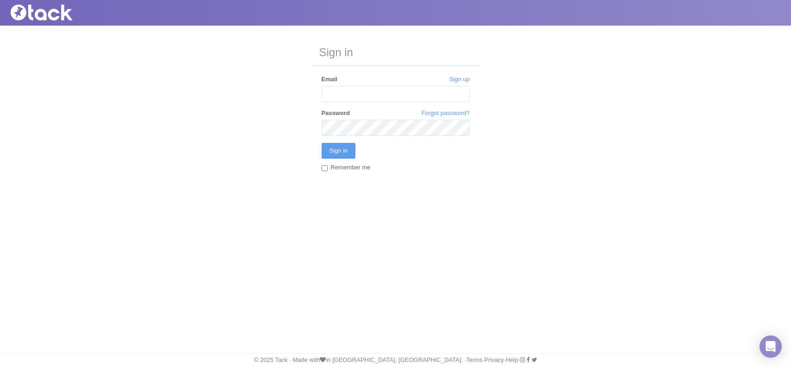 The image size is (791, 367). I want to click on label: Email, so click(330, 79).